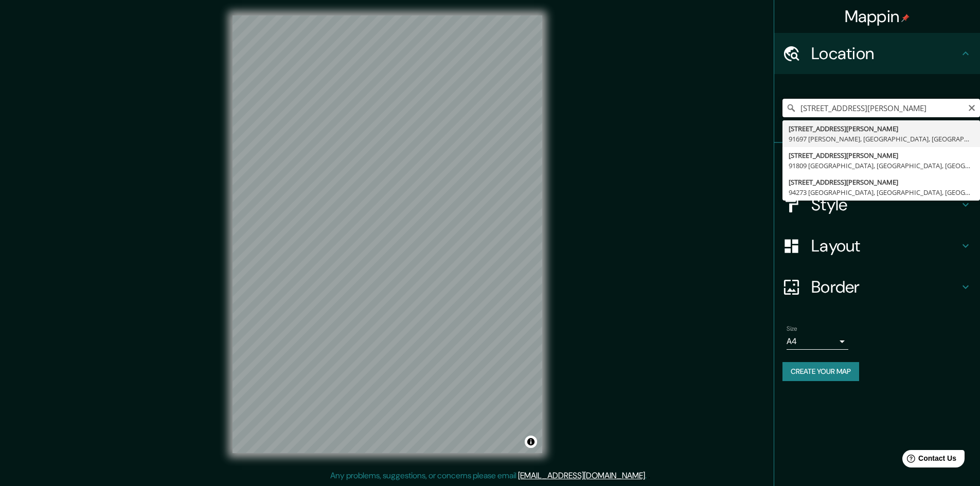 This screenshot has width=980, height=486. What do you see at coordinates (791, 328) in the screenshot?
I see `label: Size` at bounding box center [791, 328].